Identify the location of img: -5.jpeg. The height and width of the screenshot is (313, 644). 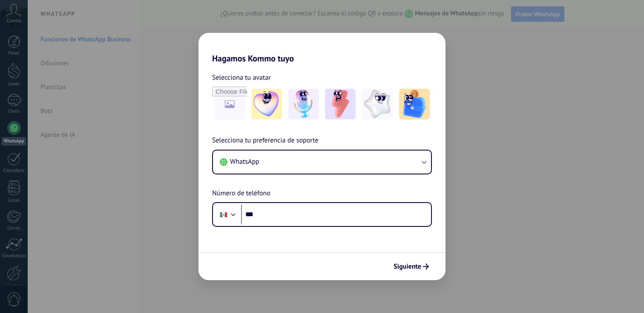
(415, 104).